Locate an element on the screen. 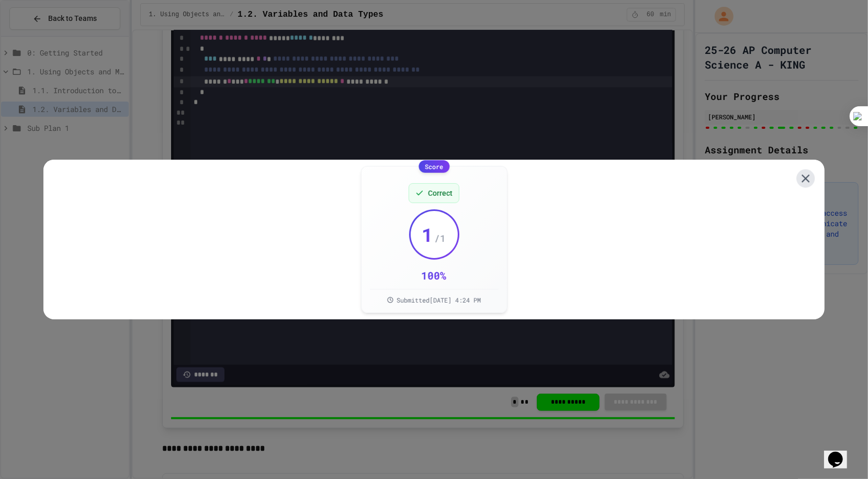  div: Score is located at coordinates (434, 166).